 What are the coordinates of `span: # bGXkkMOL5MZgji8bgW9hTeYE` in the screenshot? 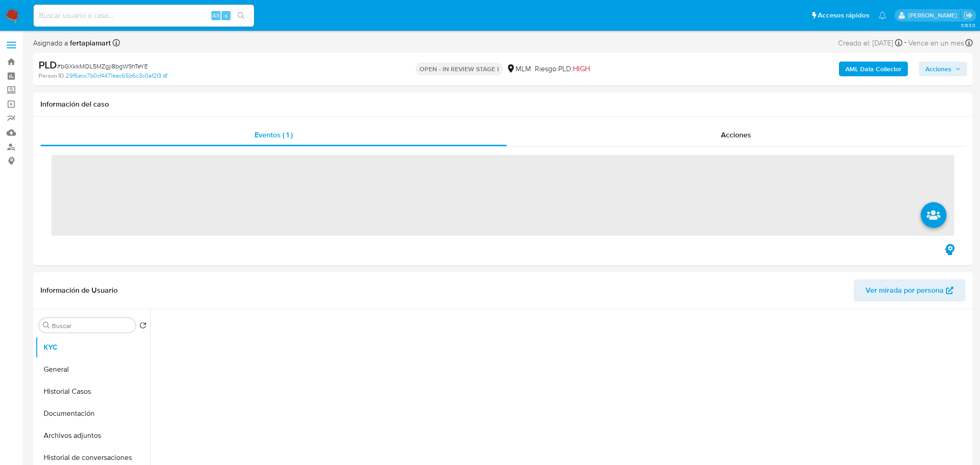 It's located at (103, 66).